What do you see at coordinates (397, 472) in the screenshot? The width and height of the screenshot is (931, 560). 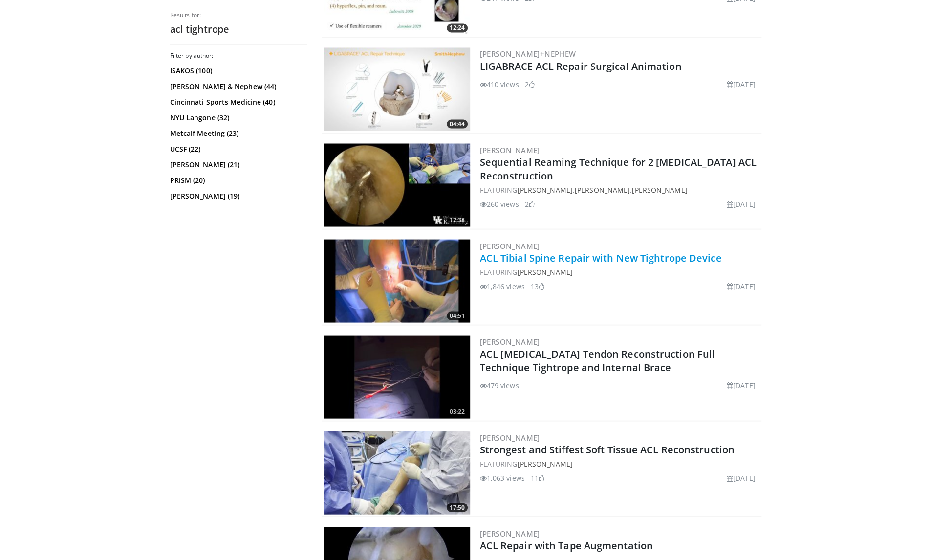 I see `img: 6c64878e-15ae-4491-883a-8f140a5aa01c.300x170_q85_crop-smart_upscale.jpg` at bounding box center [397, 472].